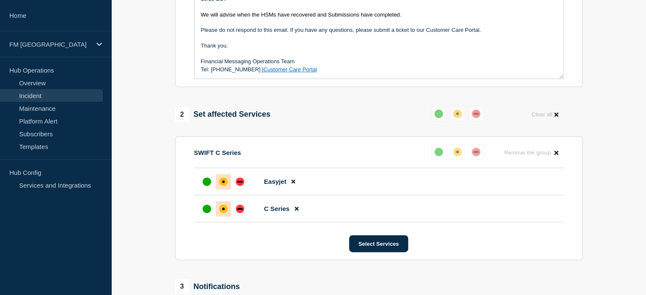  What do you see at coordinates (207, 287) in the screenshot?
I see `div: Notifications` at bounding box center [207, 287].